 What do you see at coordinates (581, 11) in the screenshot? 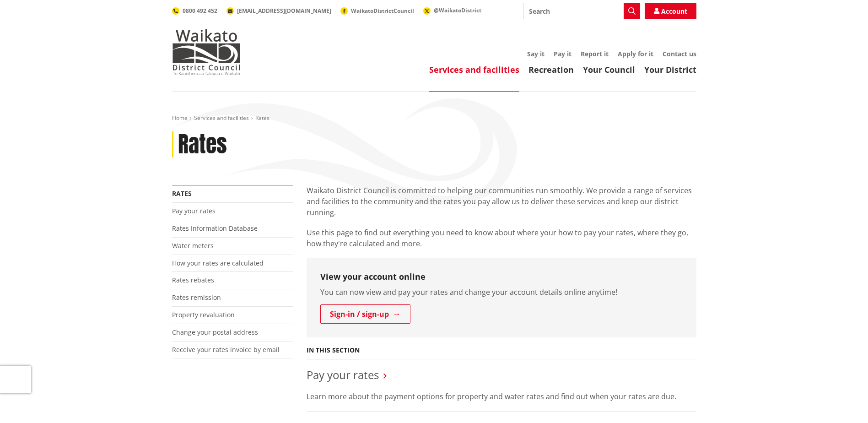
I see `input: Search input` at bounding box center [581, 11].